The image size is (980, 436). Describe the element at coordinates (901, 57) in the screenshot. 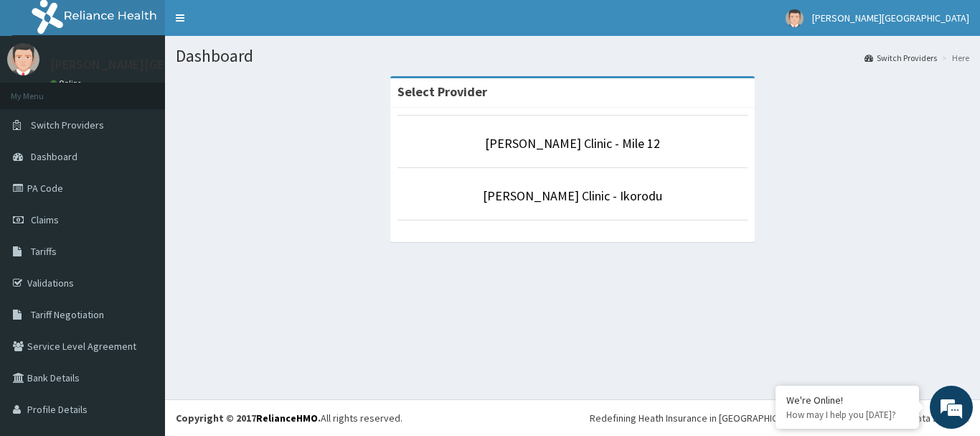

I see `a: Switch Providers` at that location.